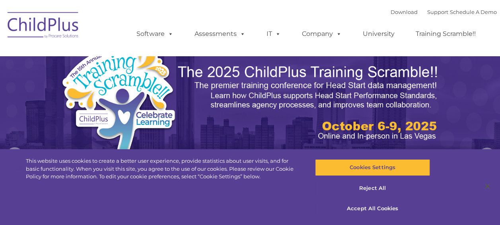  I want to click on img: ChildPlus by Procare Solutions, so click(43, 26).